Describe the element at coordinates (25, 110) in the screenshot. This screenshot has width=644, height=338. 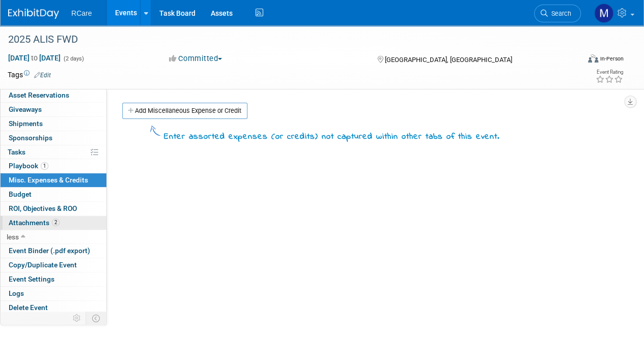
I see `span: Giveaways` at that location.